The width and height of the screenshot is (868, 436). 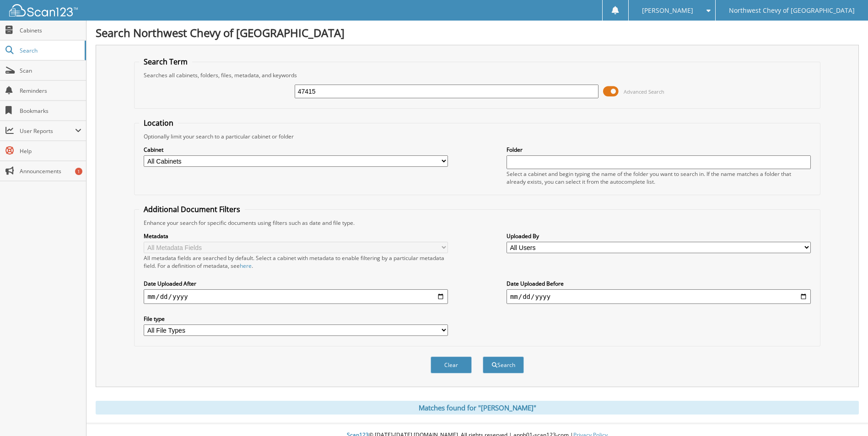 I want to click on span: Help, so click(x=51, y=151).